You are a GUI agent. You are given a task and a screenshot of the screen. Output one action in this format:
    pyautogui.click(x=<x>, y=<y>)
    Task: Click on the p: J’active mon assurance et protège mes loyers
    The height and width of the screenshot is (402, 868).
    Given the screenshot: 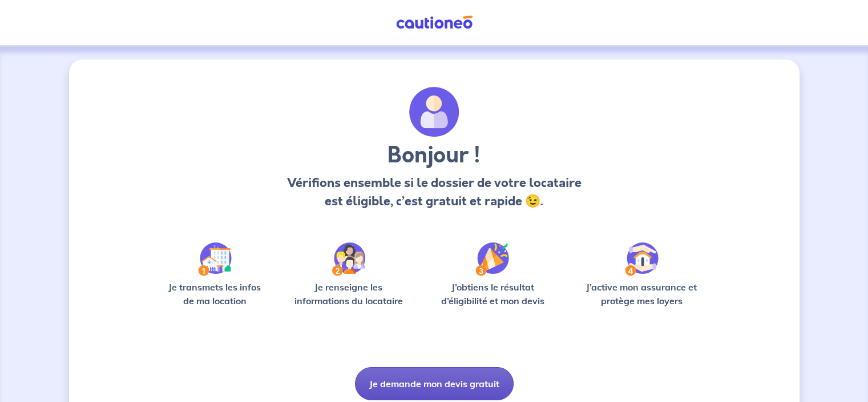 What is the action you would take?
    pyautogui.click(x=641, y=294)
    